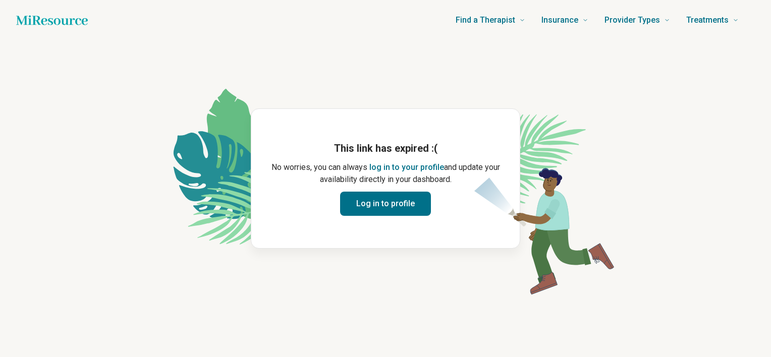 The image size is (771, 357). Describe the element at coordinates (52, 20) in the screenshot. I see `a: Home page` at that location.